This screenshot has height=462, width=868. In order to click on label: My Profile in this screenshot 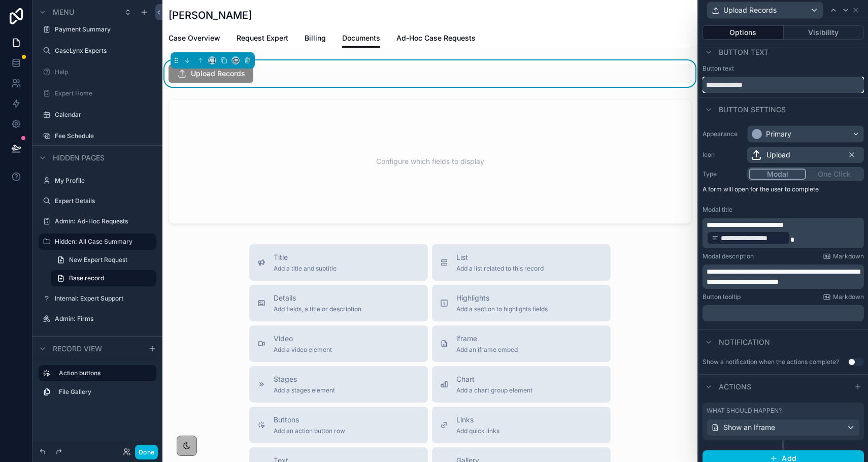, I will do `click(103, 181)`.